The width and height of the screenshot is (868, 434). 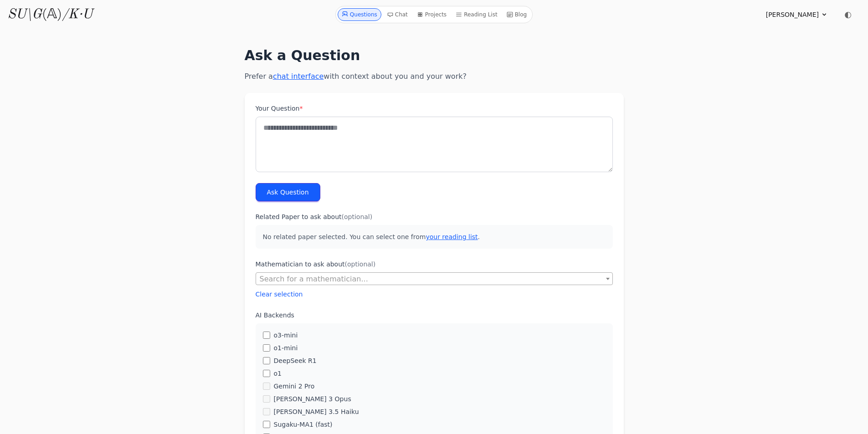 I want to click on label: AI Backends, so click(x=434, y=315).